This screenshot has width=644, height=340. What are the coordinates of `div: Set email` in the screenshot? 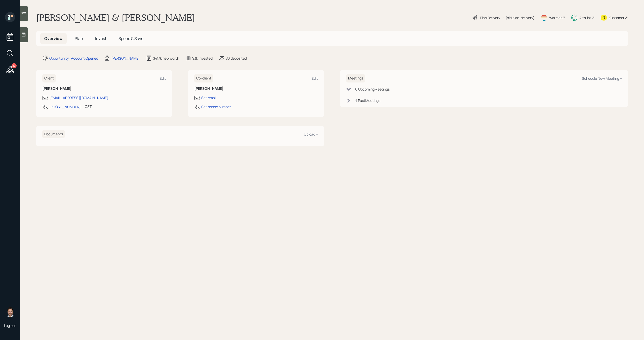 It's located at (209, 97).